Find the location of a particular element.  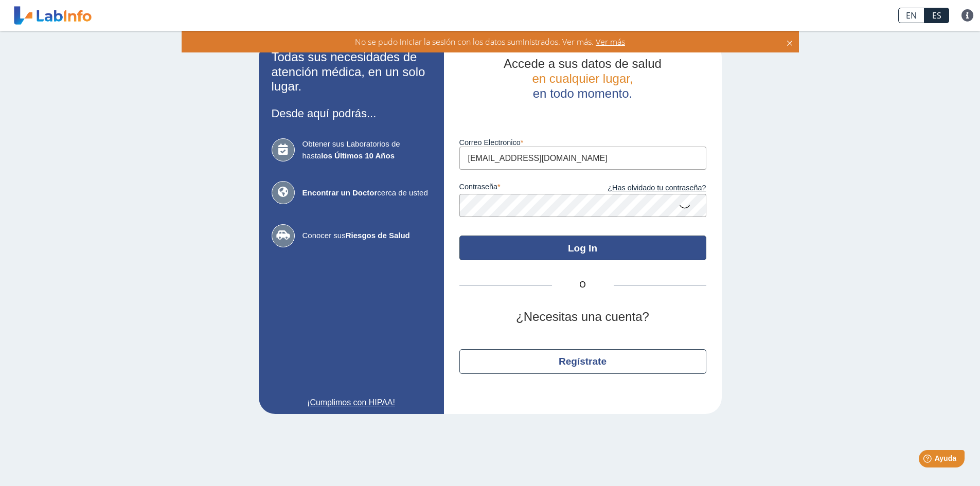

span: No se pudo iniciar la sesión con los datos suministrados. Ver más. is located at coordinates (474, 42).